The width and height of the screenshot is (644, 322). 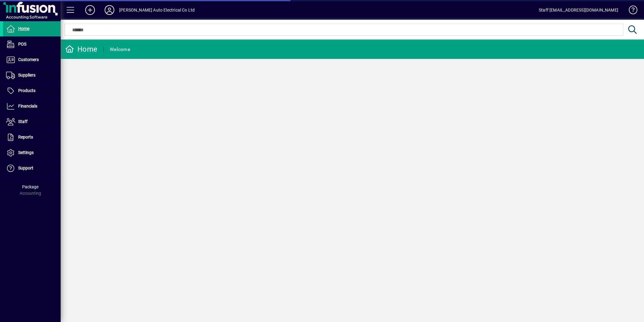 What do you see at coordinates (26, 90) in the screenshot?
I see `span: Products` at bounding box center [26, 90].